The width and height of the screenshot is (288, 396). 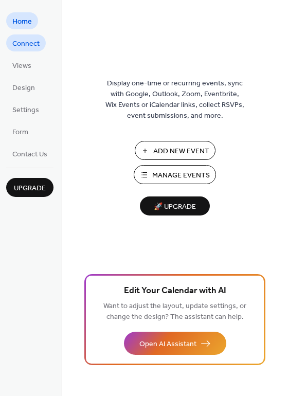 What do you see at coordinates (20, 132) in the screenshot?
I see `span: Form` at bounding box center [20, 132].